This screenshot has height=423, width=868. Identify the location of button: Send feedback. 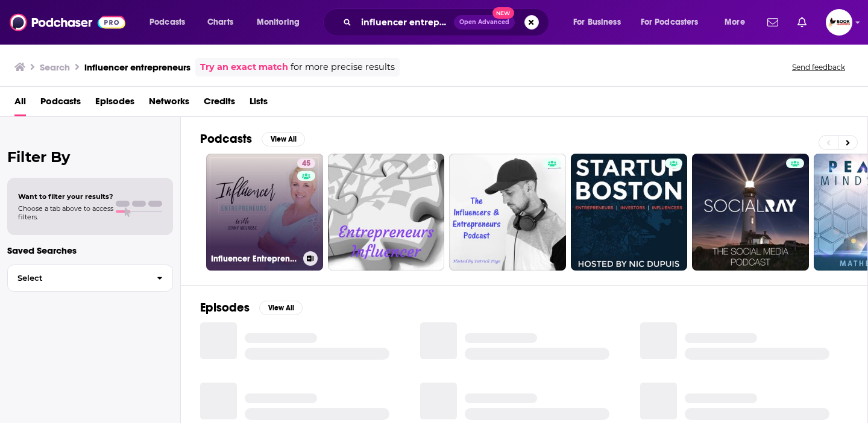
(818, 67).